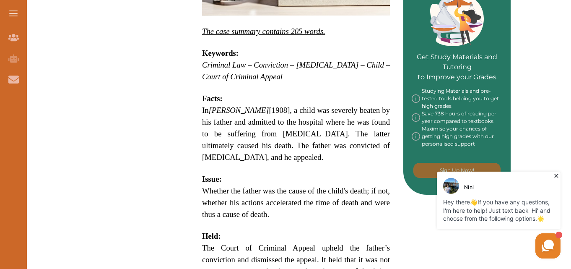 The width and height of the screenshot is (571, 269). I want to click on button: [object Object], so click(457, 170).